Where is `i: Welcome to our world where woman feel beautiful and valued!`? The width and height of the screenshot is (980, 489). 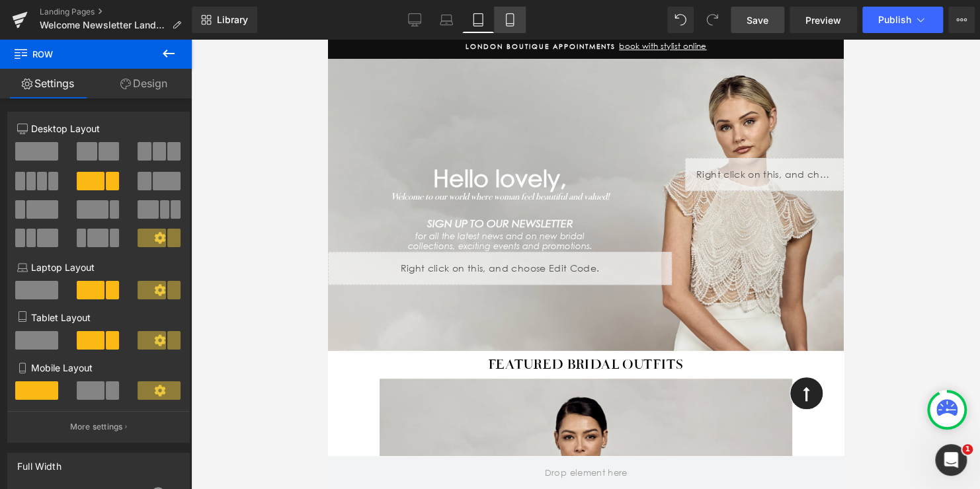
i: Welcome to our world where woman feel beautiful and valued! is located at coordinates (172, 157).